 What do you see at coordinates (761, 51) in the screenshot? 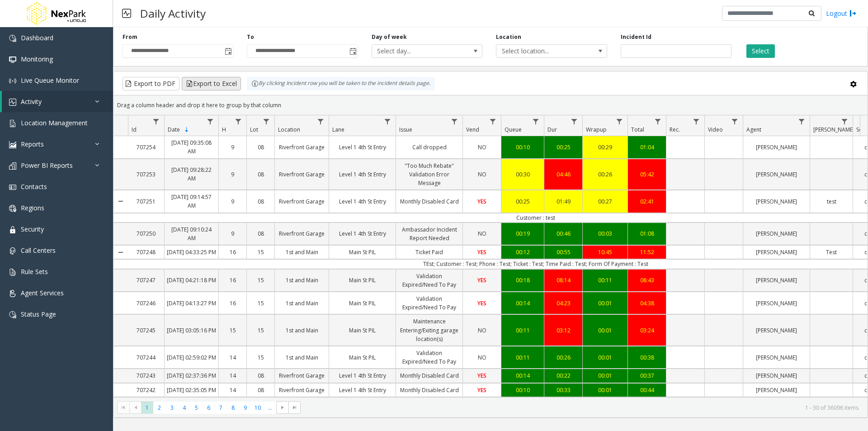
I see `button: Select` at bounding box center [761, 51].